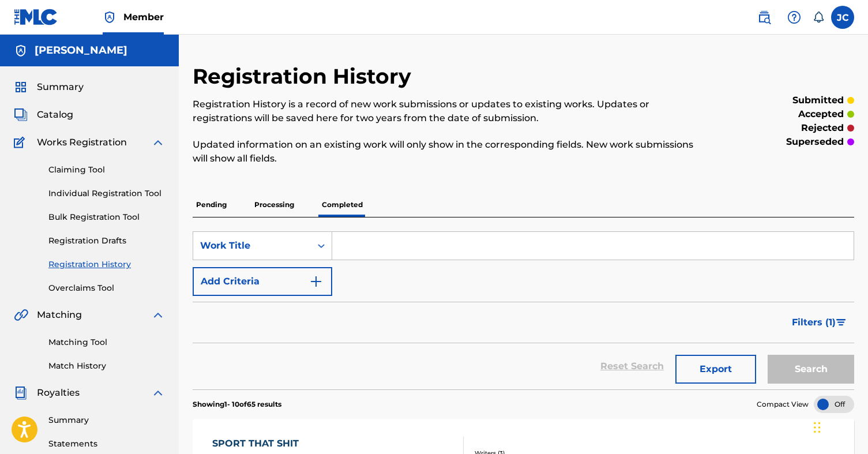 This screenshot has height=454, width=868. I want to click on img: Accounts, so click(21, 51).